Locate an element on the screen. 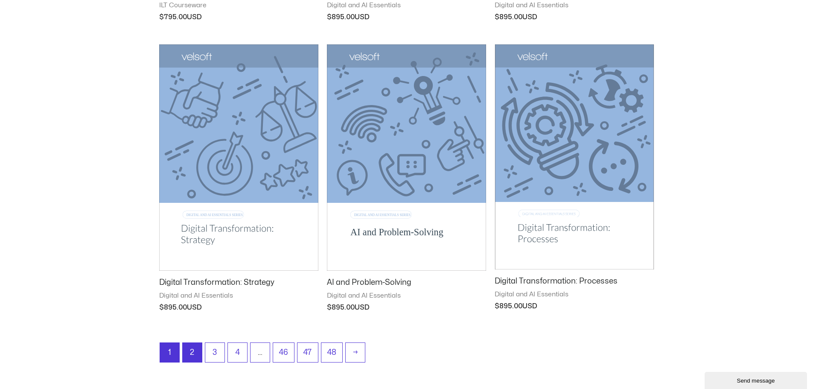 The width and height of the screenshot is (813, 389). h2: Digital Transformation: Strategy is located at coordinates (239, 282).